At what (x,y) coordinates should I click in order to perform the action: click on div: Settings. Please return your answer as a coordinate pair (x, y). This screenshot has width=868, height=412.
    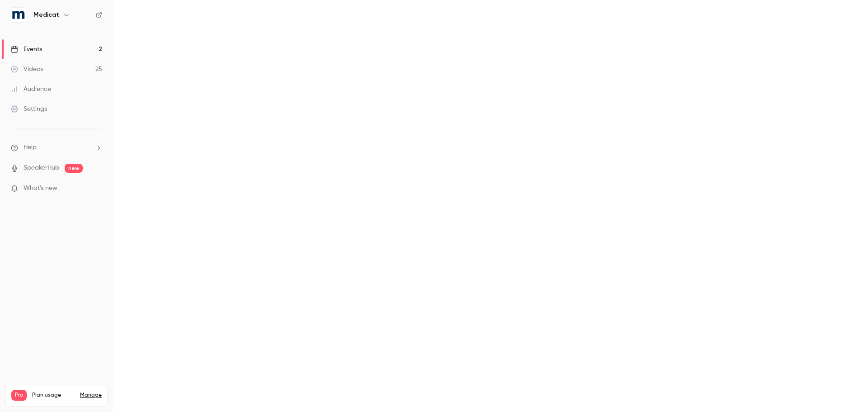
    Looking at the image, I should click on (29, 109).